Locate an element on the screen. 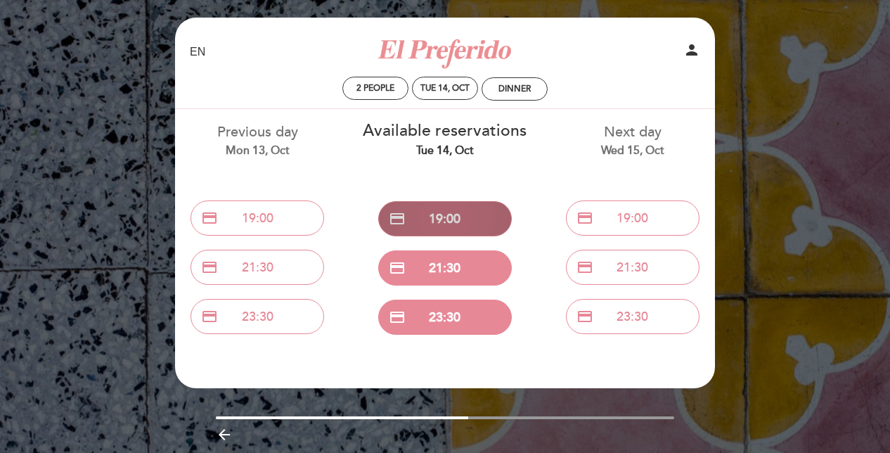  div: Next day is located at coordinates (632, 140).